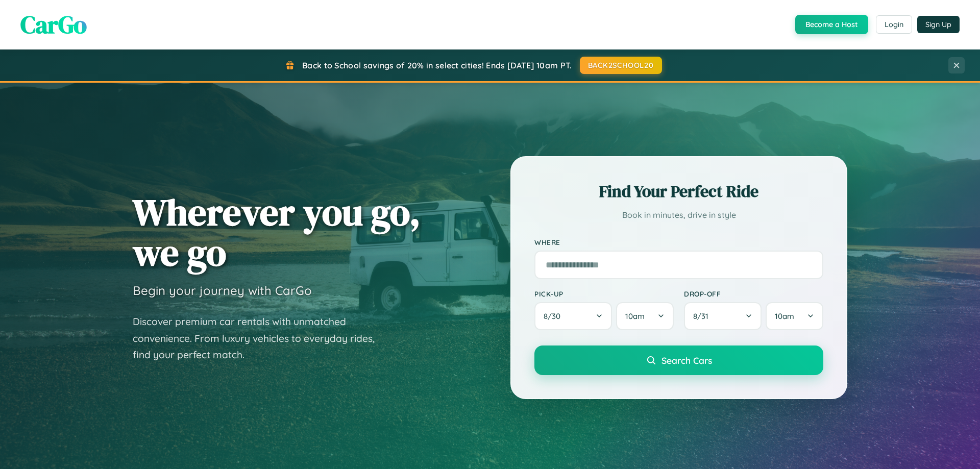 Image resolution: width=980 pixels, height=469 pixels. What do you see at coordinates (894, 25) in the screenshot?
I see `button: Login` at bounding box center [894, 25].